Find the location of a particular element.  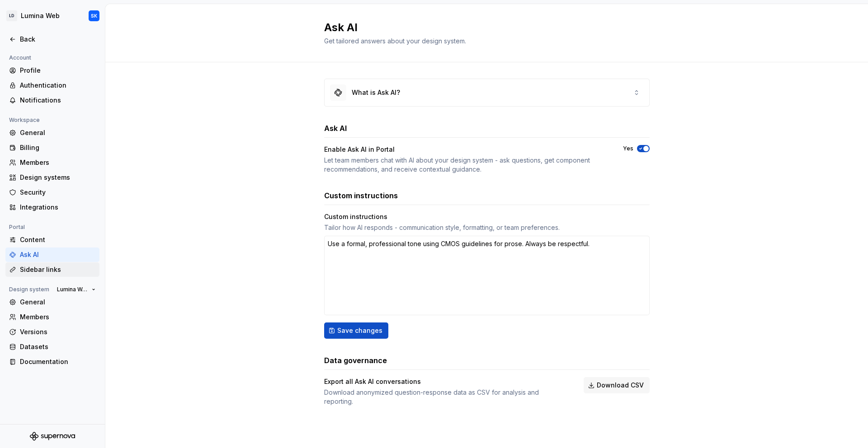

div: Design systems is located at coordinates (58, 178).